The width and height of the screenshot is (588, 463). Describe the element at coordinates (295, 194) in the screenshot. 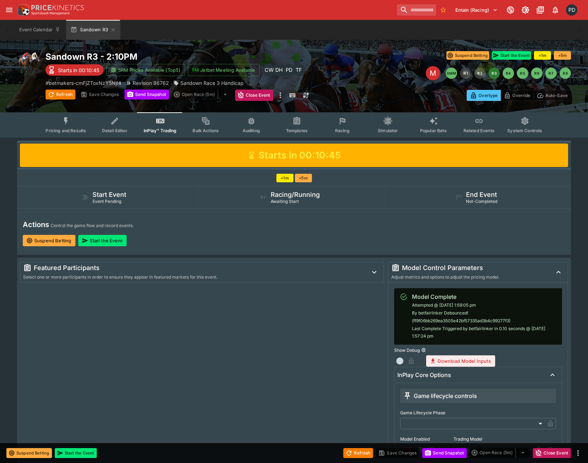

I see `h5: Racing/Running` at that location.